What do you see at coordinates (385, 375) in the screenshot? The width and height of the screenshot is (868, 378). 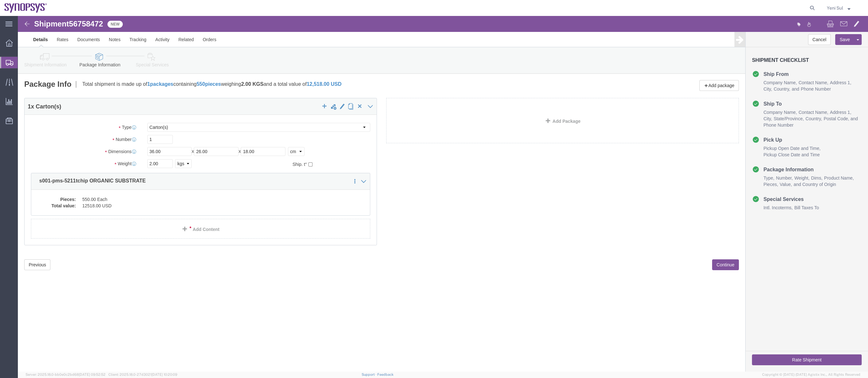 I see `a: Feedback` at bounding box center [385, 375].